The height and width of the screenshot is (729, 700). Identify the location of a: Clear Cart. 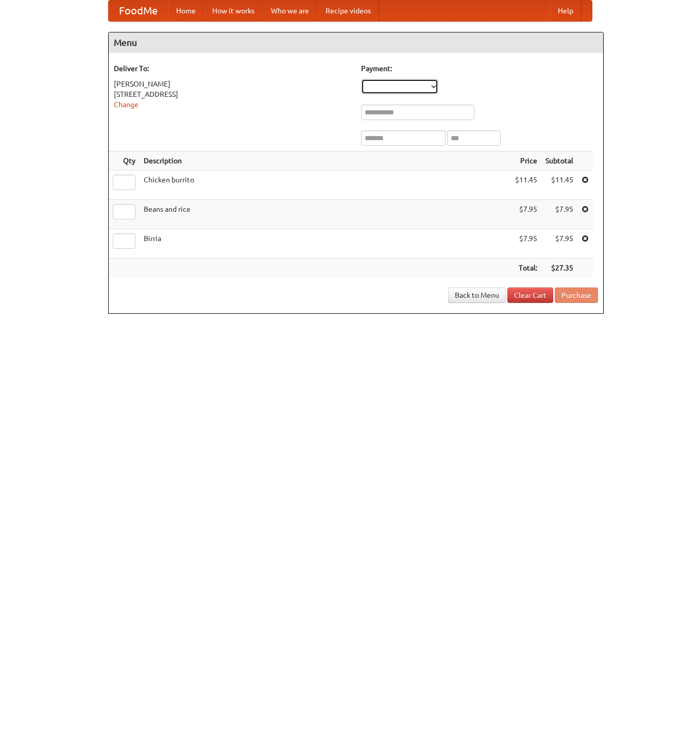
(530, 295).